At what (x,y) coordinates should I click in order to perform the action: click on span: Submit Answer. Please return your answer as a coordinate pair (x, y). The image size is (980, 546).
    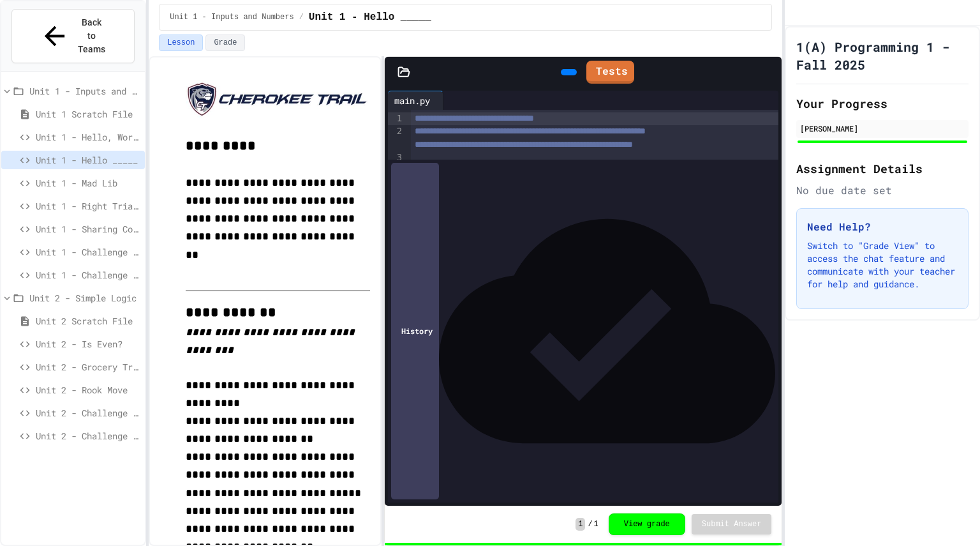
    Looking at the image, I should click on (732, 524).